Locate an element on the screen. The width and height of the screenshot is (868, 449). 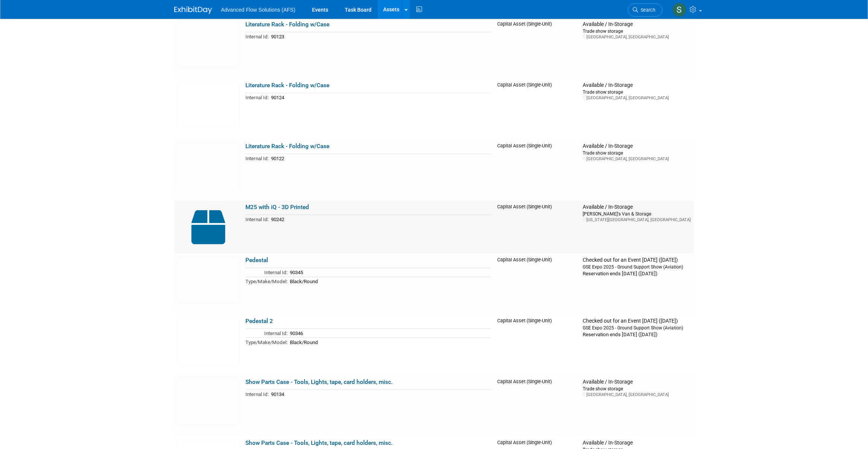
a: Search is located at coordinates (645, 10).